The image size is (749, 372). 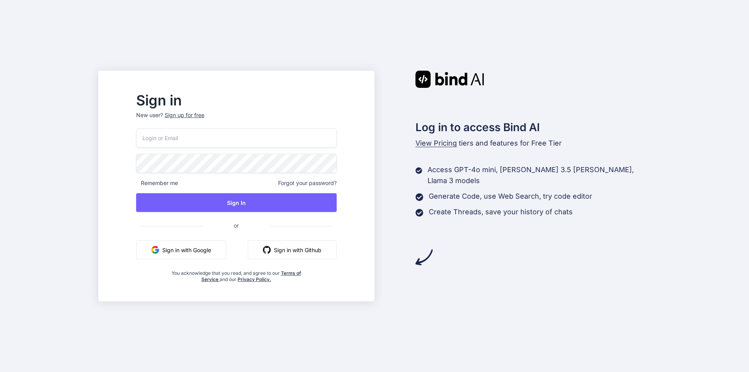 I want to click on button: Sign In, so click(x=236, y=202).